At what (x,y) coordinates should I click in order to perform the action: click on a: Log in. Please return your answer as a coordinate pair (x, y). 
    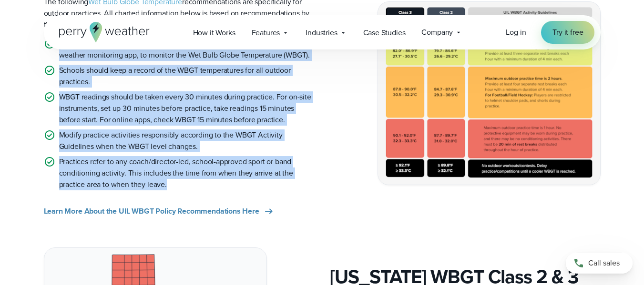
    Looking at the image, I should click on (516, 32).